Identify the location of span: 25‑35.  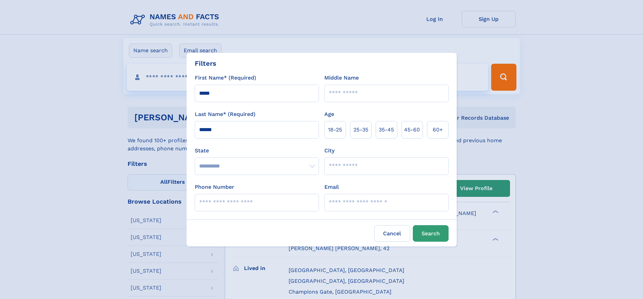
(361, 130).